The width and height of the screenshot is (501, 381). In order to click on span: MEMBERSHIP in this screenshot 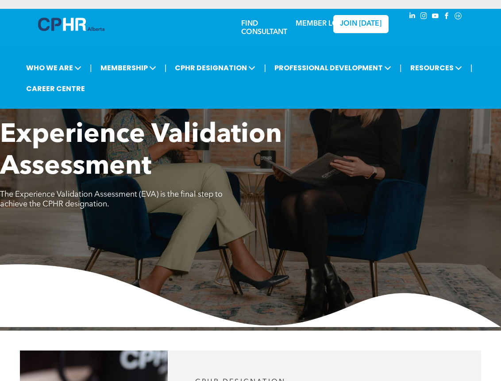, I will do `click(128, 68)`.